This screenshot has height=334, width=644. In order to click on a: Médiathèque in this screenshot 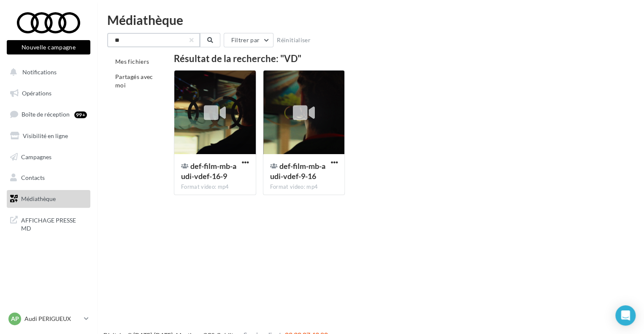, I will do `click(49, 199)`.